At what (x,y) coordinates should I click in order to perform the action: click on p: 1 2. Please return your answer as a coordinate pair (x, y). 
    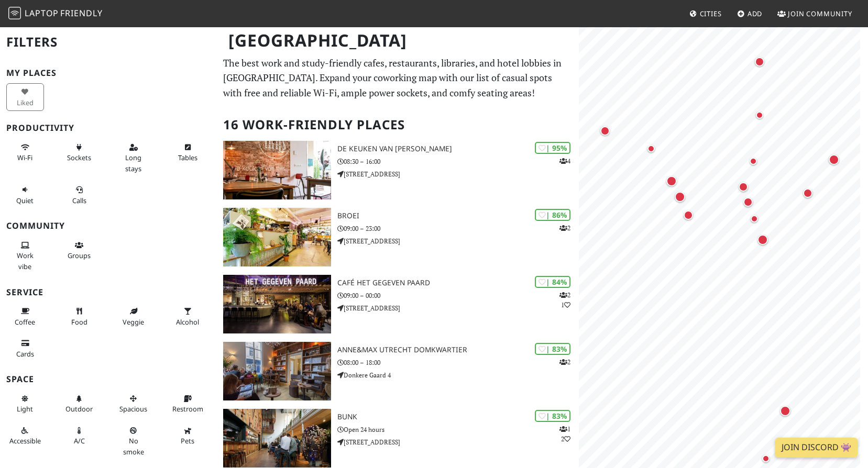
    Looking at the image, I should click on (565, 434).